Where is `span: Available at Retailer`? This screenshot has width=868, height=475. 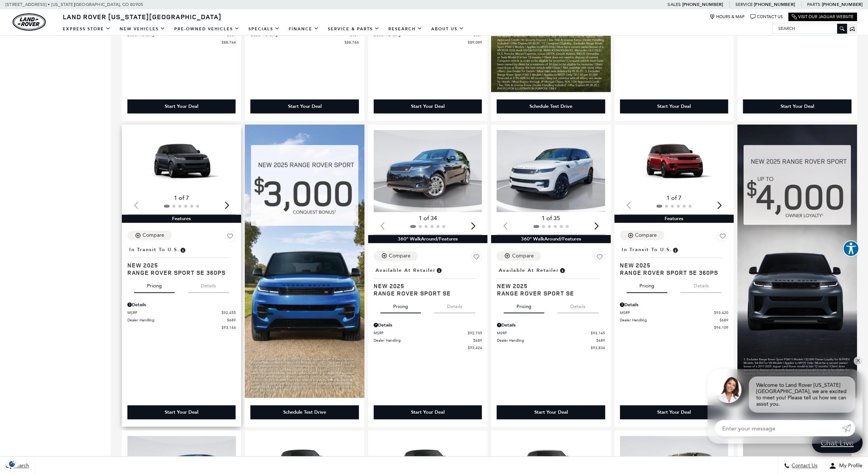
span: Available at Retailer is located at coordinates (529, 270).